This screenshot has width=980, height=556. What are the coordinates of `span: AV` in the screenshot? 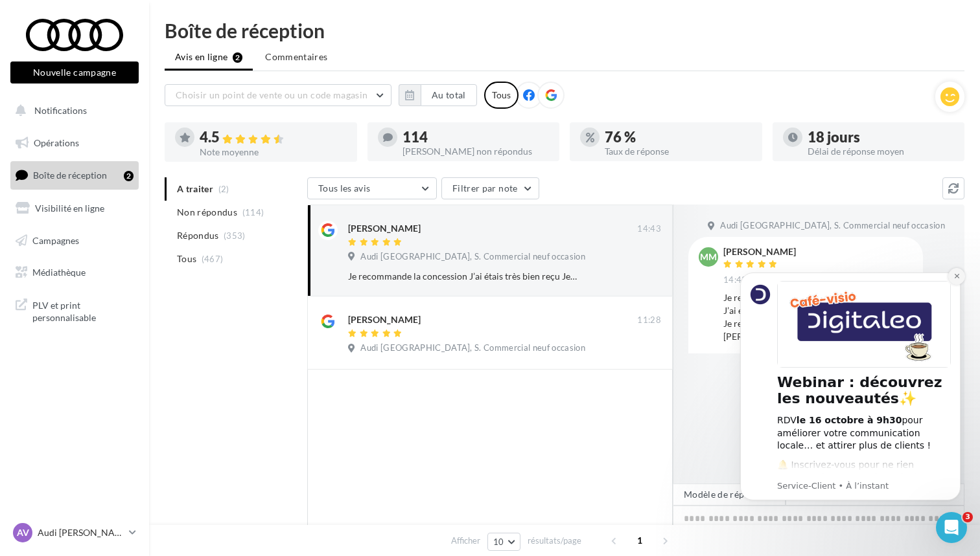 It's located at (23, 533).